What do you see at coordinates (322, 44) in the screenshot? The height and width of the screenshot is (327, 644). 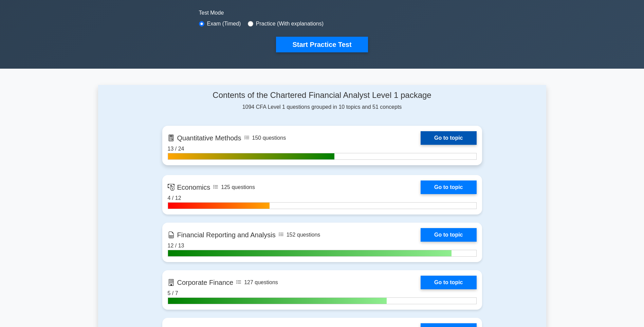 I see `button: Start Practice Test` at bounding box center [322, 44].